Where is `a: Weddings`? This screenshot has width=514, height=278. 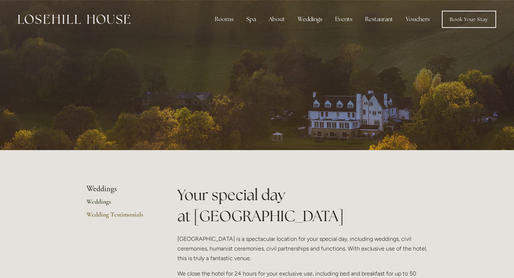 a: Weddings is located at coordinates (120, 204).